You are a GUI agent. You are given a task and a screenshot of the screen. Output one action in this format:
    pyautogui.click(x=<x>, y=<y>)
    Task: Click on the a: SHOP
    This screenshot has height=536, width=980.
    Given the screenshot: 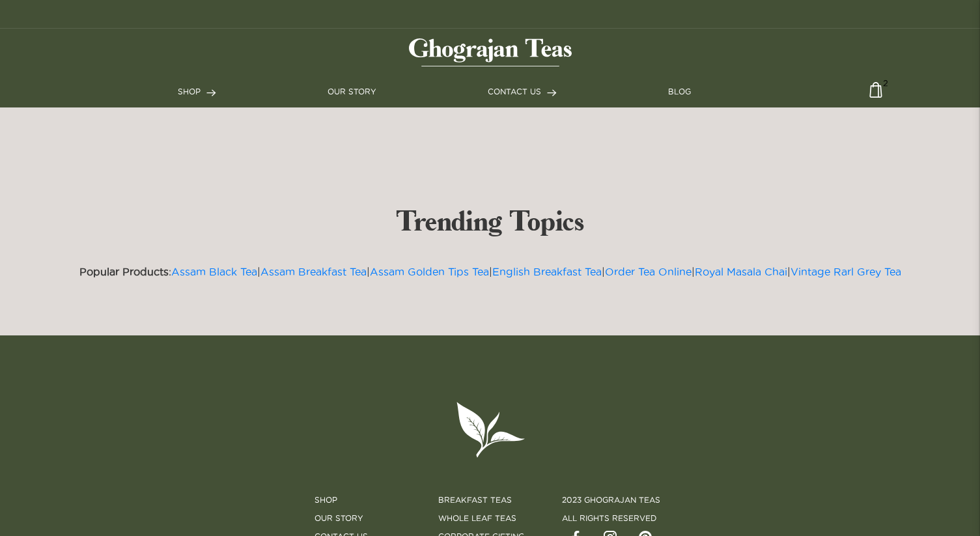 What is the action you would take?
    pyautogui.click(x=196, y=92)
    